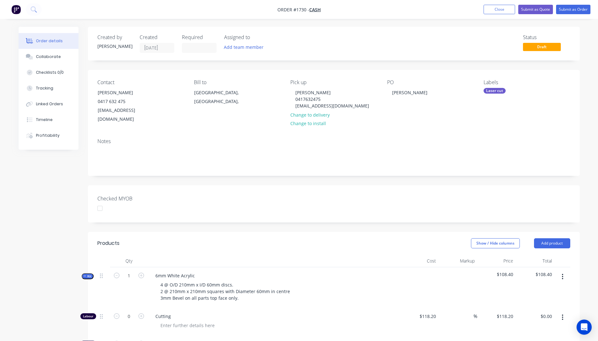 This screenshot has width=598, height=341. What do you see at coordinates (88, 316) in the screenshot?
I see `div: Labour` at bounding box center [88, 316].